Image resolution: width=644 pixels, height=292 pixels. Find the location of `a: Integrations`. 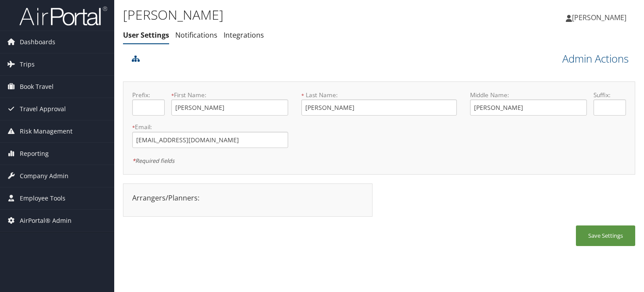

a: Integrations is located at coordinates (244, 35).